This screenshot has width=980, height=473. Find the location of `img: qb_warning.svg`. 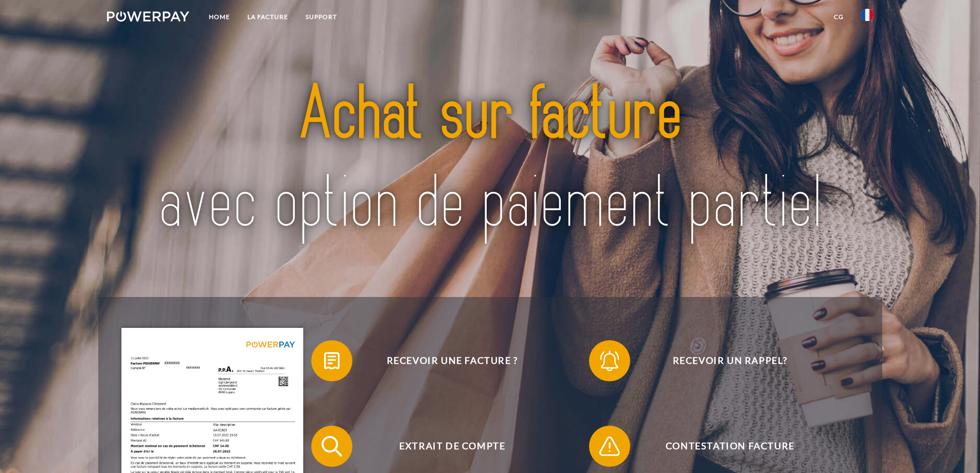

img: qb_warning.svg is located at coordinates (610, 446).